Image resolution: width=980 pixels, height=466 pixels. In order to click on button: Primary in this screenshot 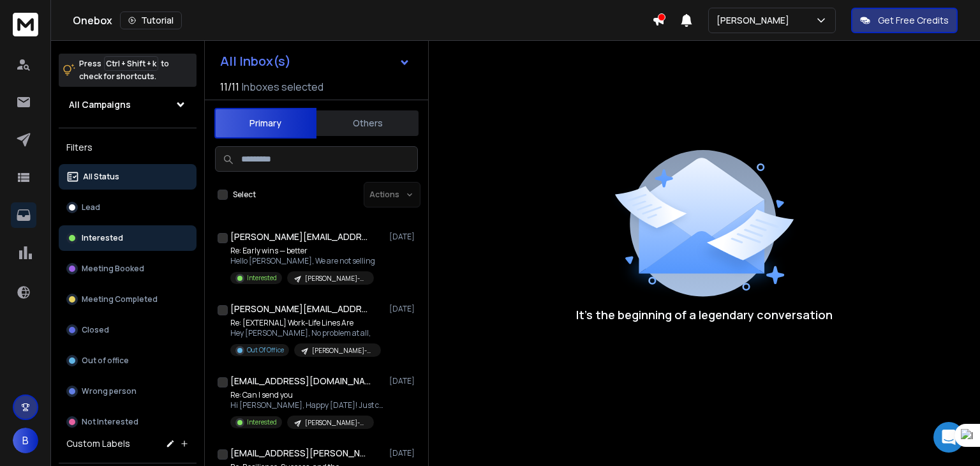, I will do `click(265, 123)`.